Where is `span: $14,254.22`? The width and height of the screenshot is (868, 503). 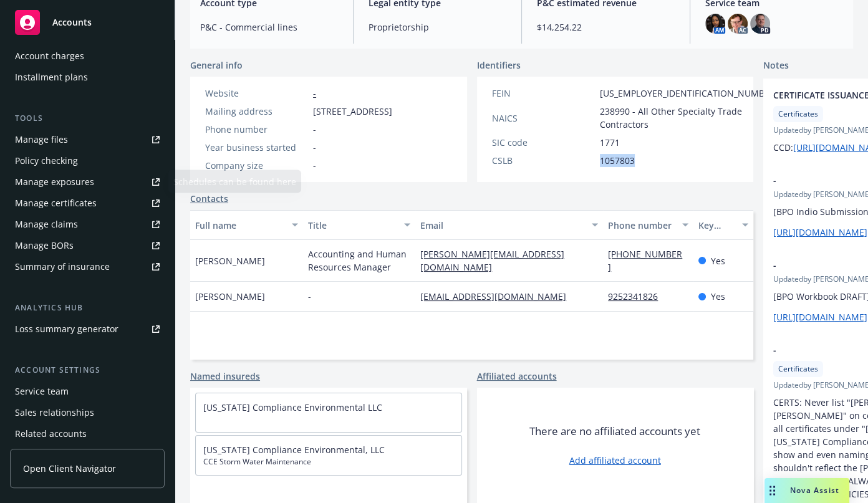
span: $14,254.22 is located at coordinates (606, 27).